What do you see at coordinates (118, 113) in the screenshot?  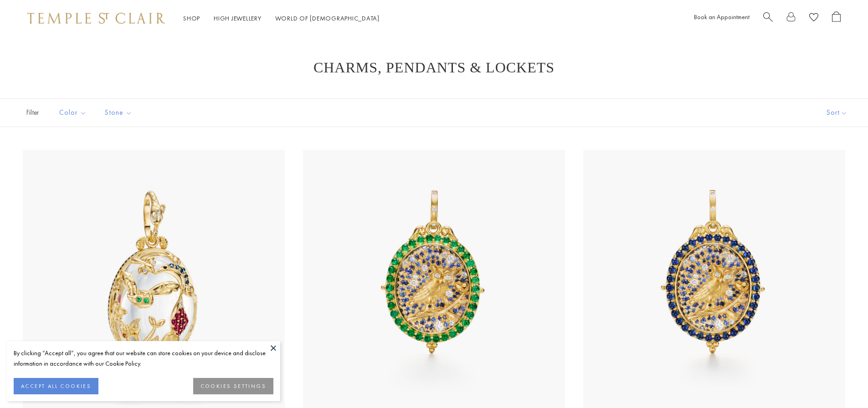 I see `button: Stone` at bounding box center [118, 113].